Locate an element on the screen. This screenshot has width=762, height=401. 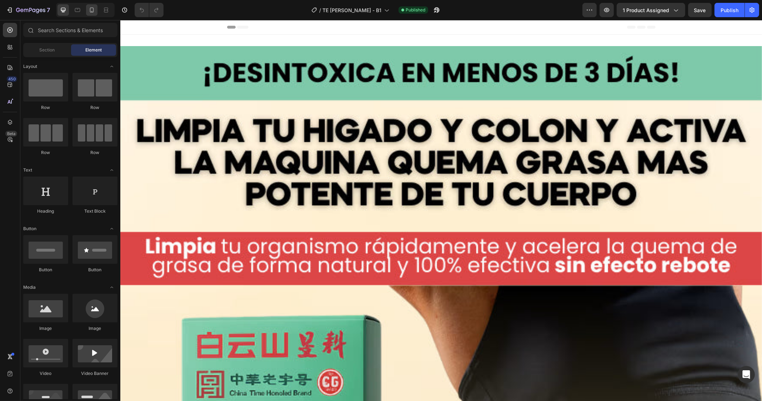
span: Element is located at coordinates (94, 50).